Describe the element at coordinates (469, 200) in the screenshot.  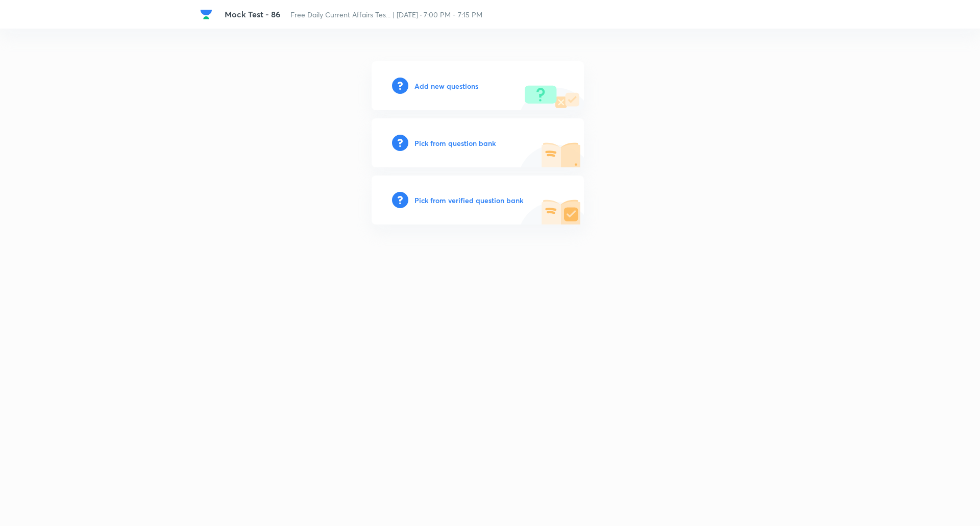
I see `h6: Pick from verified question bank` at that location.